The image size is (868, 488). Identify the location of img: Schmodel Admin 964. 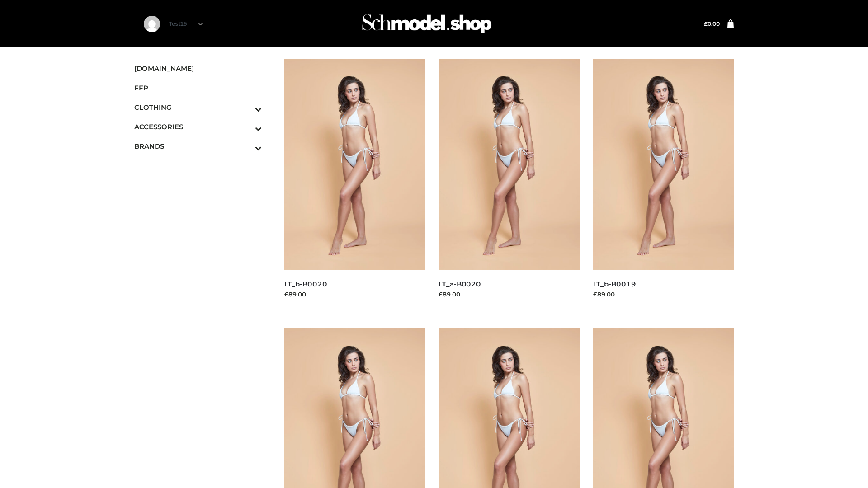
(426, 24).